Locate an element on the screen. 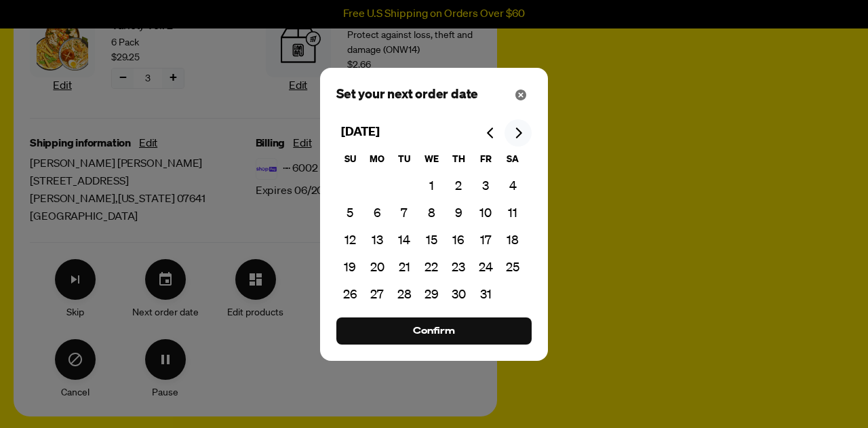 This screenshot has width=868, height=428. button: 7 is located at coordinates (404, 214).